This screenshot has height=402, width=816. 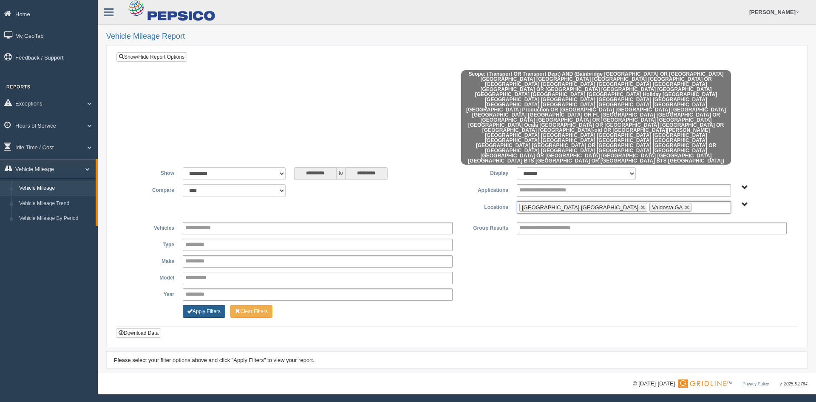 I want to click on span: v. 2025.5.2764, so click(x=793, y=383).